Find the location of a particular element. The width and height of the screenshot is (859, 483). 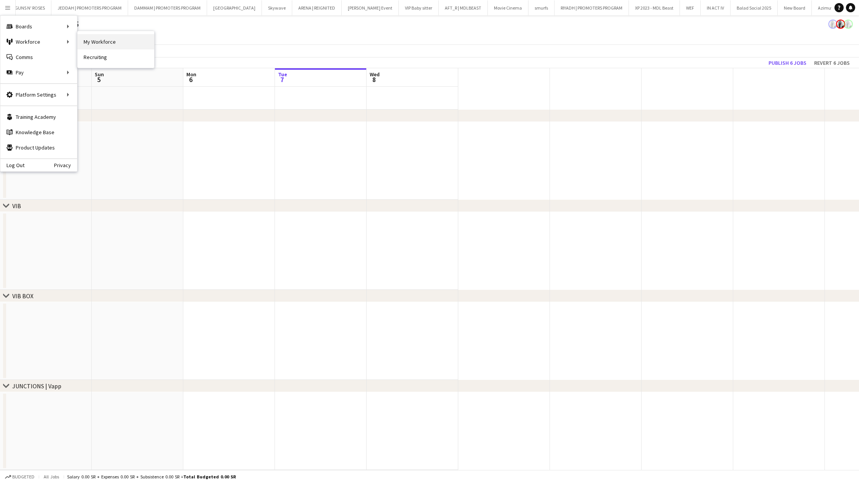

button: Revert 6 jobs is located at coordinates (832, 63).